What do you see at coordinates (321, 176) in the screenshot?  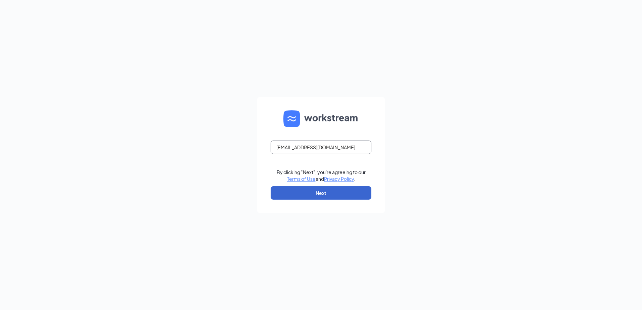 I see `div: By clicking "Next", you're agreeing to our and .` at bounding box center [321, 176].